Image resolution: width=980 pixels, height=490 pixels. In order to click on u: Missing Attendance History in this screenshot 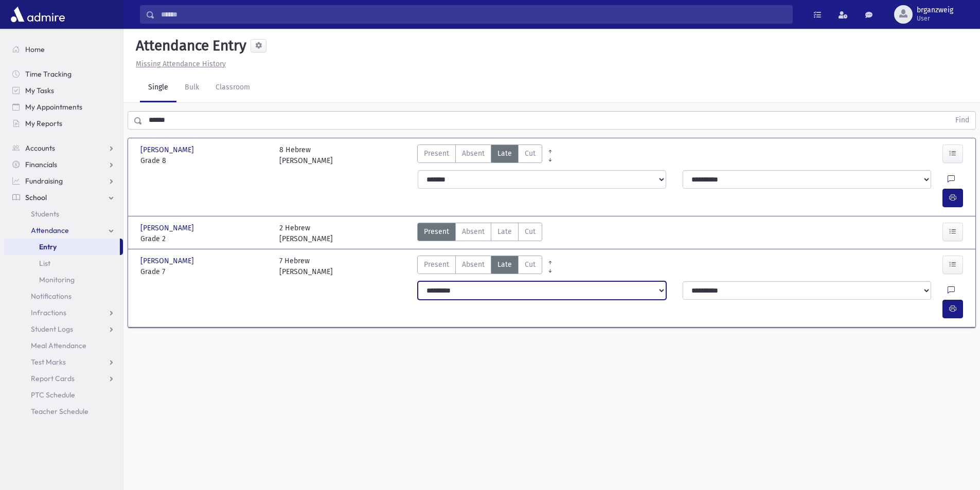, I will do `click(180, 64)`.